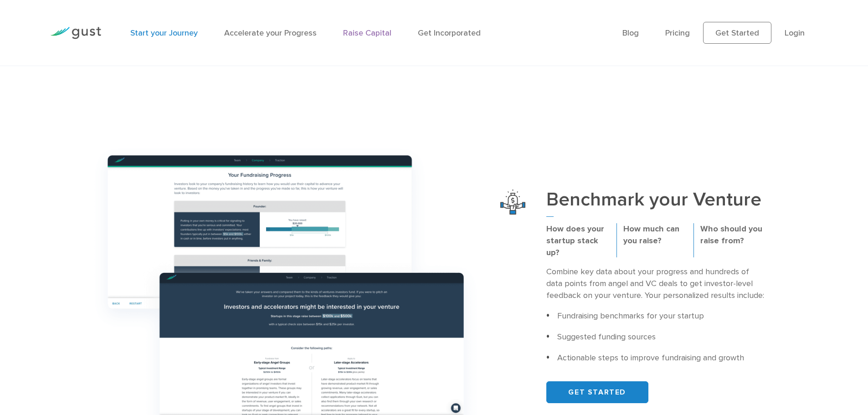 The image size is (868, 415). I want to click on a: Accelerate your Progress, so click(270, 33).